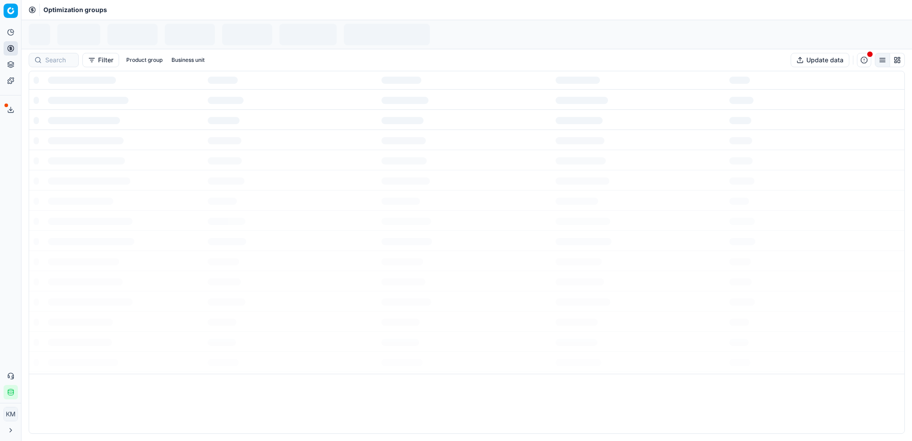 Image resolution: width=912 pixels, height=441 pixels. What do you see at coordinates (101, 60) in the screenshot?
I see `button: Filter` at bounding box center [101, 60].